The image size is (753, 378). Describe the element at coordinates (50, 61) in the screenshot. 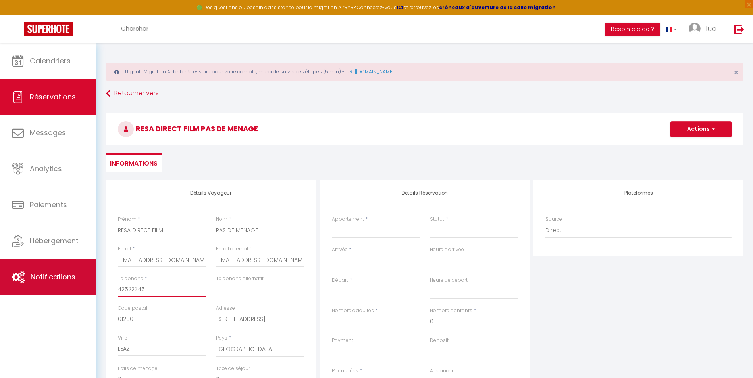

I see `span: Calendriers` at that location.